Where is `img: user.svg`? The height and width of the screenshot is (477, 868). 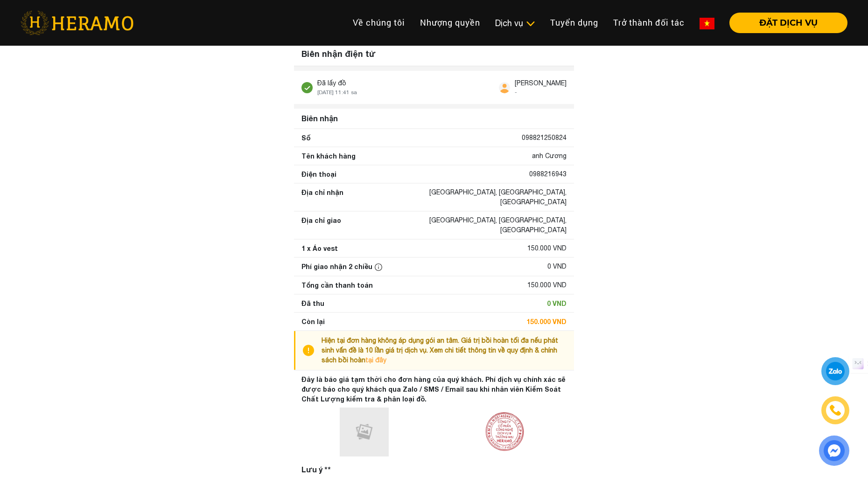
img: user.svg is located at coordinates (504, 87).